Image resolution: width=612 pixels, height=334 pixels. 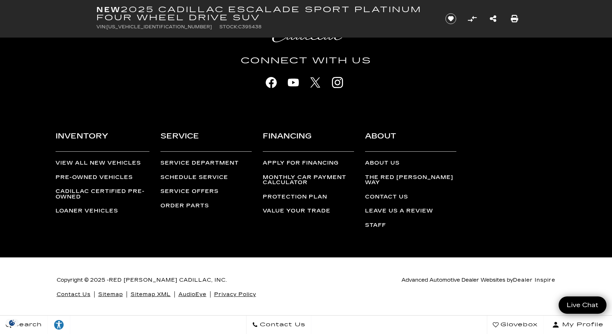 What do you see at coordinates (235, 294) in the screenshot?
I see `a: Privacy Policy` at bounding box center [235, 294].